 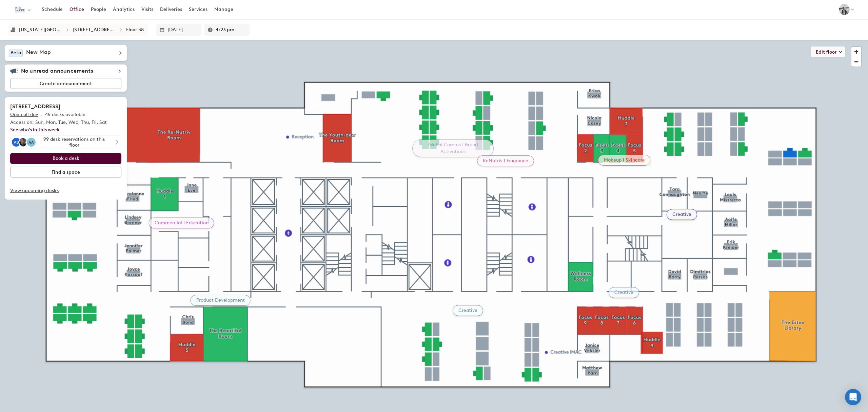 What do you see at coordinates (853, 397) in the screenshot?
I see `div: Open Intercom Messenger` at bounding box center [853, 397].